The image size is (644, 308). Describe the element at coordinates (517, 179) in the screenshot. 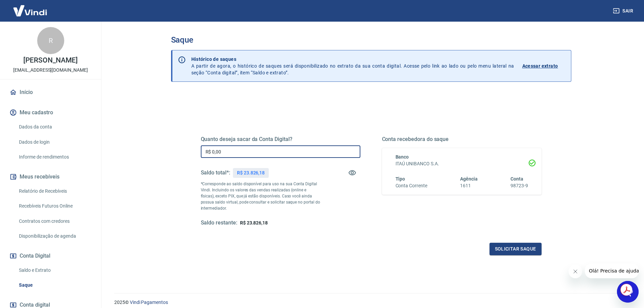

I see `span: Conta` at that location.